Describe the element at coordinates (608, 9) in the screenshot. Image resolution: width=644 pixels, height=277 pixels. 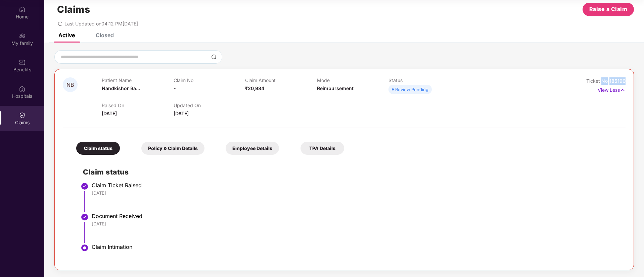
I see `span: Raise a Claim` at that location.